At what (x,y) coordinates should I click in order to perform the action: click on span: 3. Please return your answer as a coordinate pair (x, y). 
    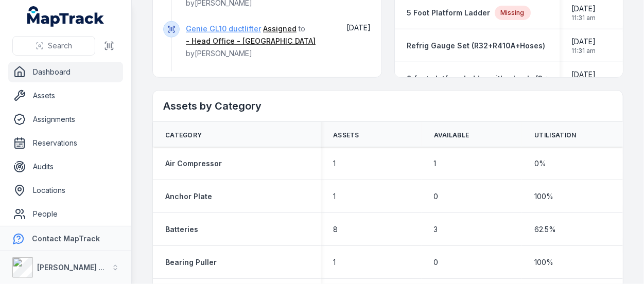
    Looking at the image, I should click on (437, 230).